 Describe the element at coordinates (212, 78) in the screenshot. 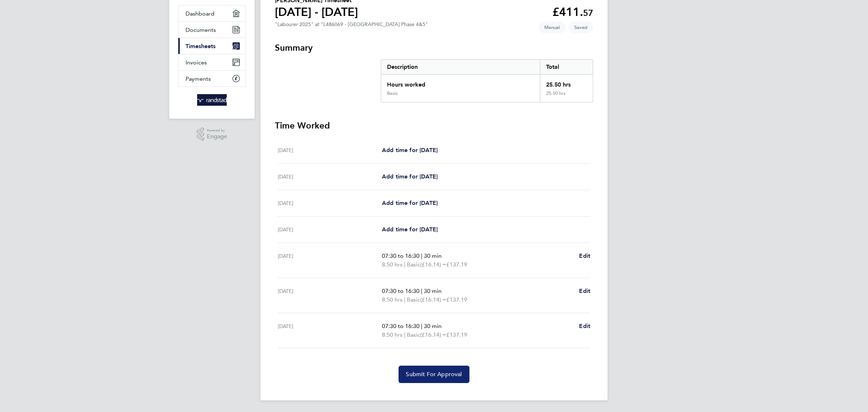

I see `a: Payments` at that location.